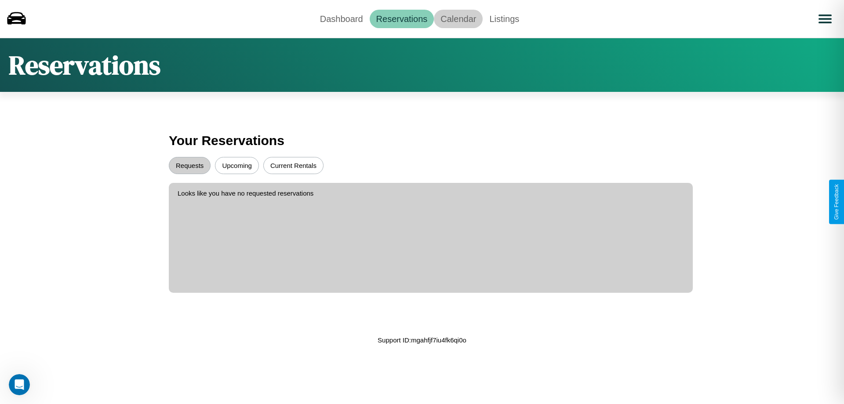 This screenshot has width=844, height=404. I want to click on h3: Your Reservations, so click(422, 141).